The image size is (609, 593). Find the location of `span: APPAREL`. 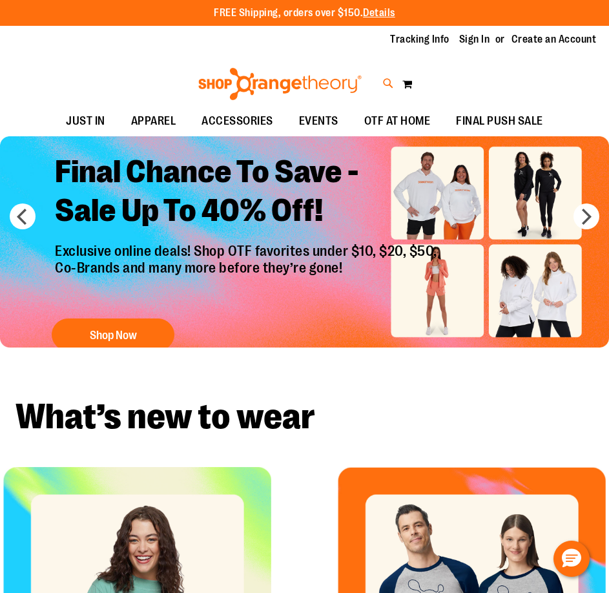

span: APPAREL is located at coordinates (154, 121).